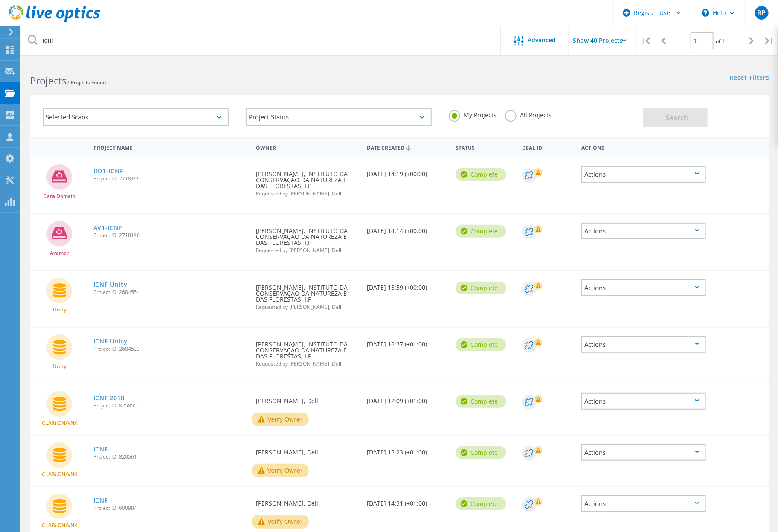 The image size is (778, 532). I want to click on a: ICNF 2018, so click(109, 398).